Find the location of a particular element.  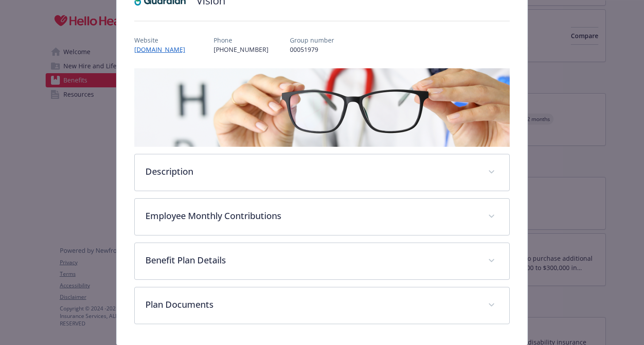

p: Employee Monthly Contributions is located at coordinates (312, 216).